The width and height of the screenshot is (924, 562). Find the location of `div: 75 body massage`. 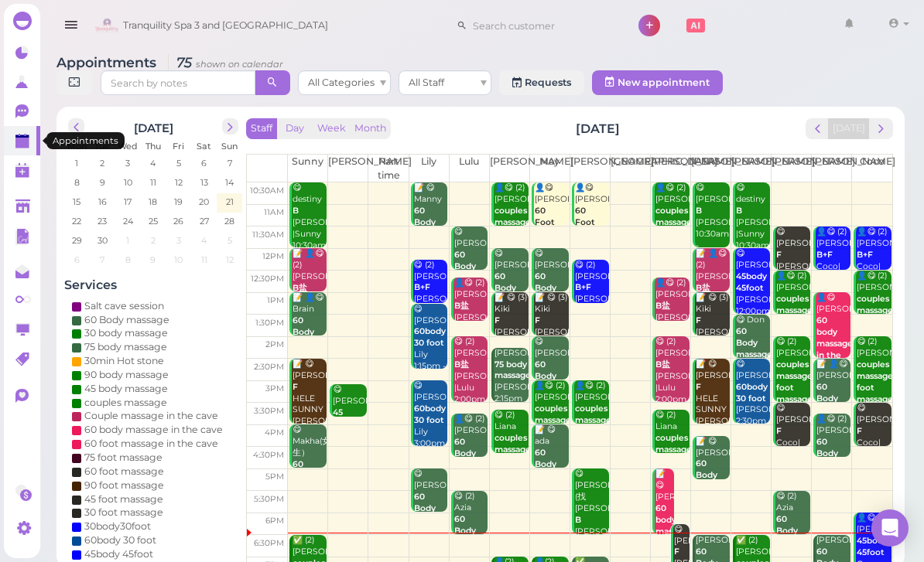

div: 75 body massage is located at coordinates (125, 348).